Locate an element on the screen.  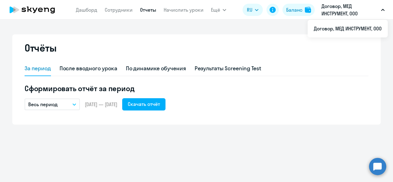
button: Договор, МЕД ИНСТРУМЕНТ, ООО is located at coordinates (353, 10).